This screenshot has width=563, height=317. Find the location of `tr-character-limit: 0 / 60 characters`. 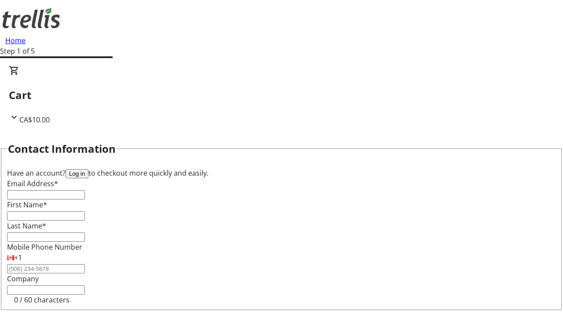

tr-character-limit: 0 / 60 characters is located at coordinates (42, 300).